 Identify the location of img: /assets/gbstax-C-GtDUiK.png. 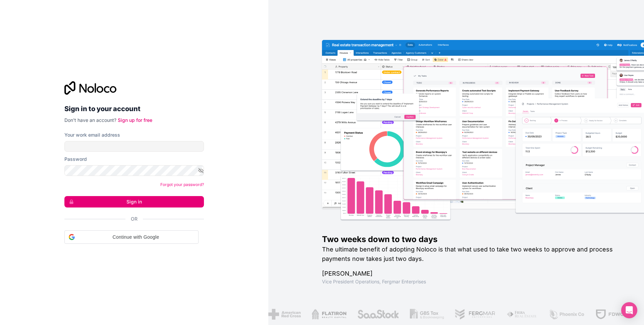
(426, 314).